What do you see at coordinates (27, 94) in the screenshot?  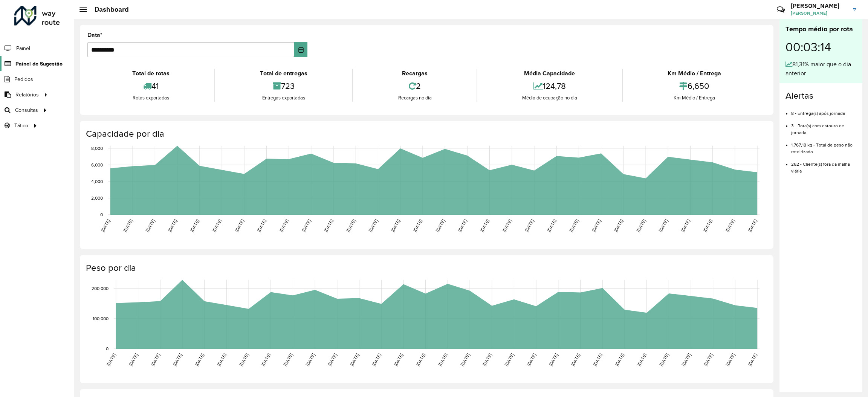 I see `span: Relatórios` at bounding box center [27, 94].